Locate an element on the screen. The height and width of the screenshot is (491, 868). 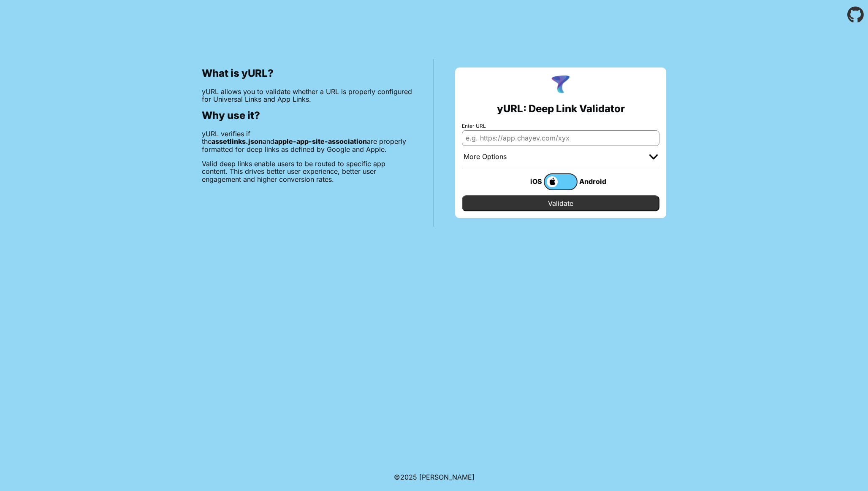
h2: yURL: Deep Link Validator is located at coordinates (560, 109).